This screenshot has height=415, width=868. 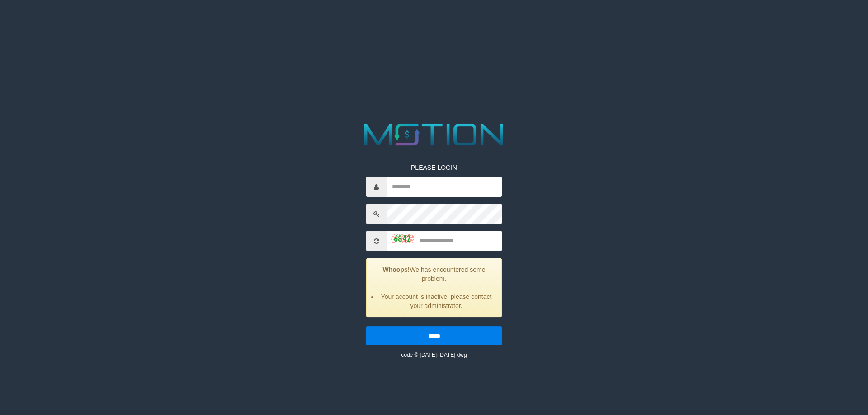 I want to click on li: Your account is inactive, please contact your administrator., so click(x=436, y=302).